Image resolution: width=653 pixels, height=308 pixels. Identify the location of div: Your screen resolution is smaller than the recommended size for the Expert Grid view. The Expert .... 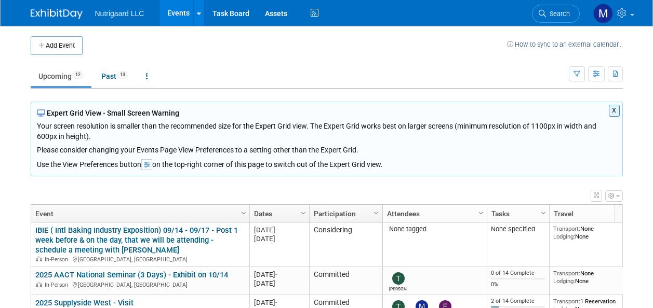
(327, 137).